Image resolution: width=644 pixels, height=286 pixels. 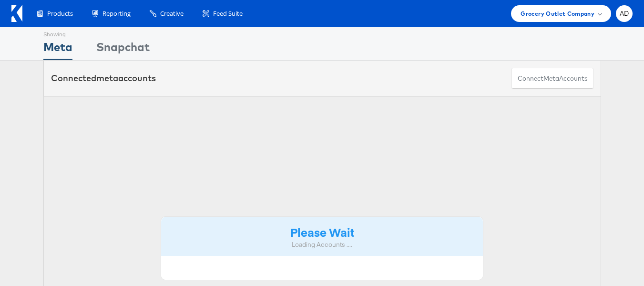 What do you see at coordinates (558, 13) in the screenshot?
I see `span: Grocery Outlet Company` at bounding box center [558, 13].